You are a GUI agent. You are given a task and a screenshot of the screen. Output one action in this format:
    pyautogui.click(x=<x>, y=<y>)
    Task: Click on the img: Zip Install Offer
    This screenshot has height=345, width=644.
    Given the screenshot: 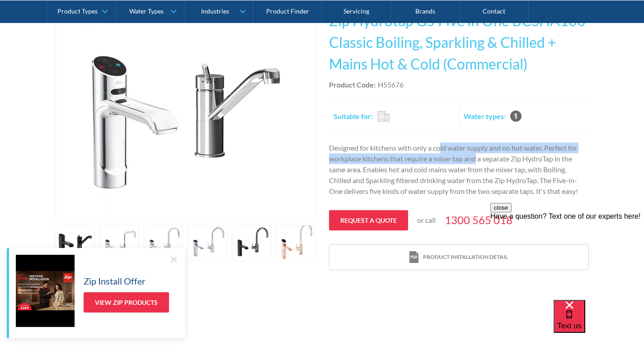 What is the action you would take?
    pyautogui.click(x=45, y=291)
    